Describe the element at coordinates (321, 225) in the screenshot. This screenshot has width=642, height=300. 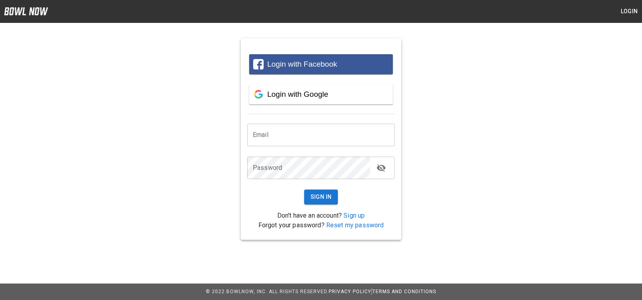
I see `p: Forgot your password?` at that location.